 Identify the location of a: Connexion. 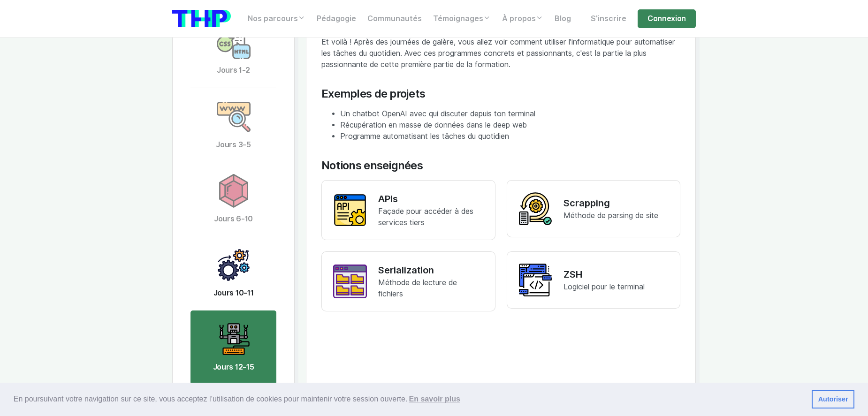
(667, 18).